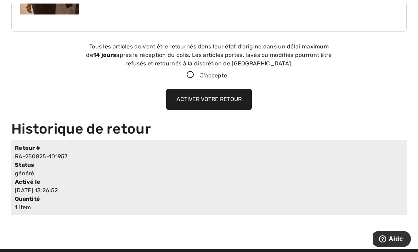 The height and width of the screenshot is (252, 418). I want to click on div: Activé le, so click(63, 182).